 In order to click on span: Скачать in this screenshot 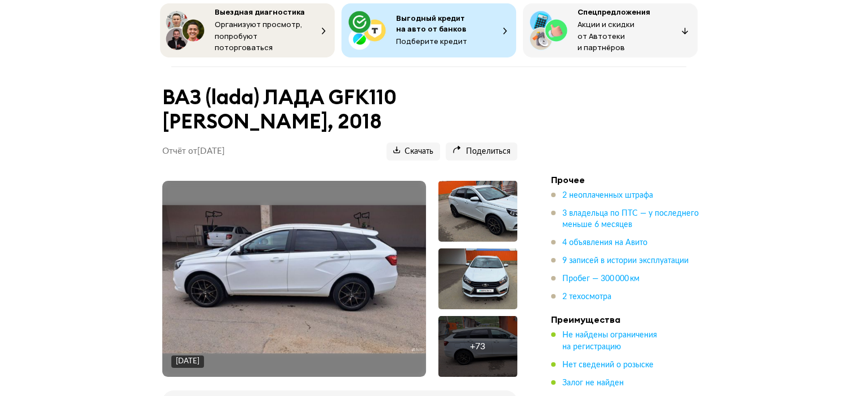, I will do `click(413, 152)`.